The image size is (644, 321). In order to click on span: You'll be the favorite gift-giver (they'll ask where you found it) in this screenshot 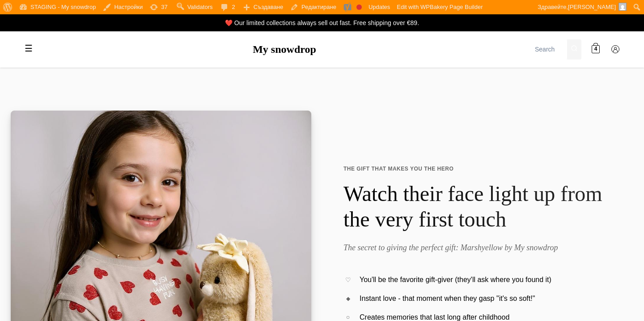, I will do `click(455, 280)`.